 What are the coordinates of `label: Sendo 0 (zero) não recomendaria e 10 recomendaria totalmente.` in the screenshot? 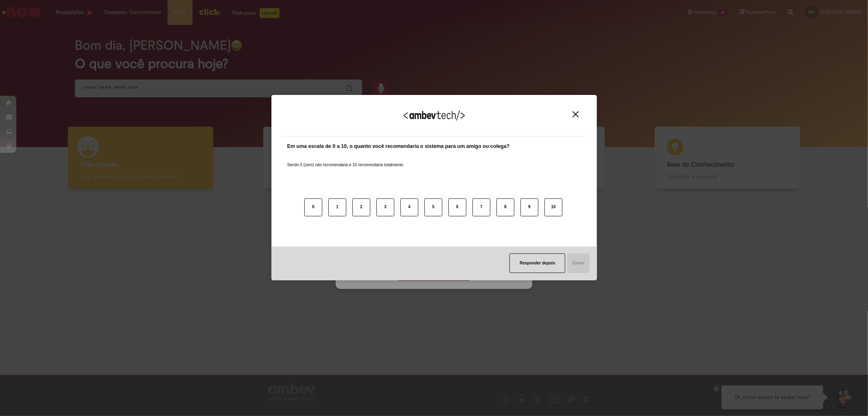 It's located at (346, 160).